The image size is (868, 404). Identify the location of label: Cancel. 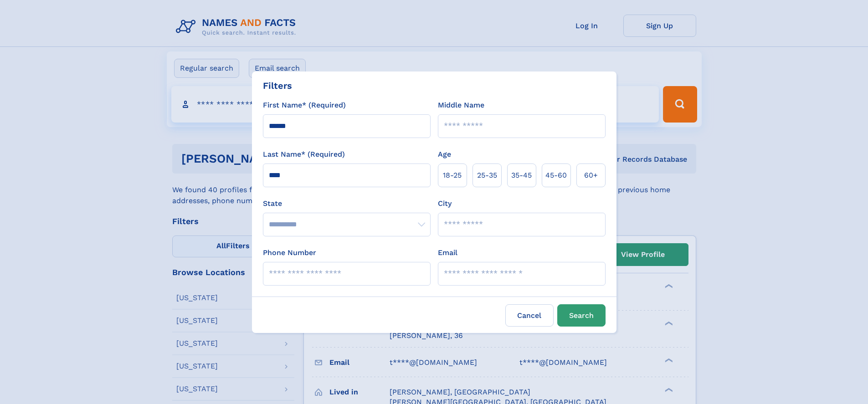
(529, 315).